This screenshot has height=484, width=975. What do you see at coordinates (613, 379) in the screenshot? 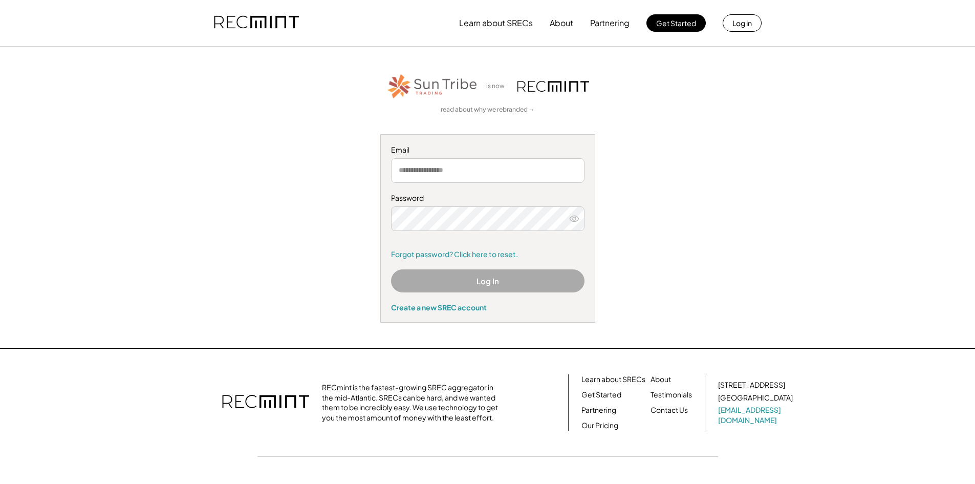
I see `a: Learn about SRECs` at bounding box center [613, 379].